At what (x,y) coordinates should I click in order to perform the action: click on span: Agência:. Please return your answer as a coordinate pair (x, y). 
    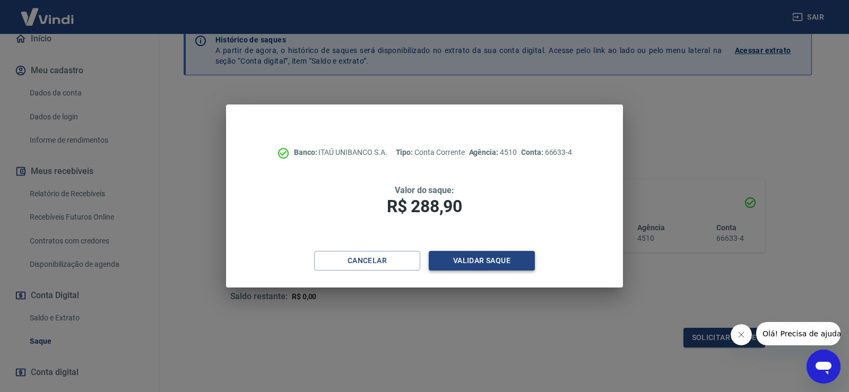
    Looking at the image, I should click on (485, 152).